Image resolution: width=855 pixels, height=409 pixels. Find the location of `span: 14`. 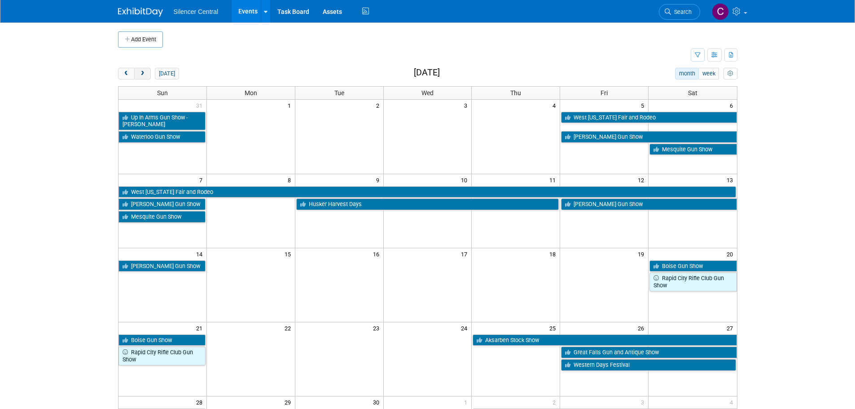

span: 14 is located at coordinates (201, 254).